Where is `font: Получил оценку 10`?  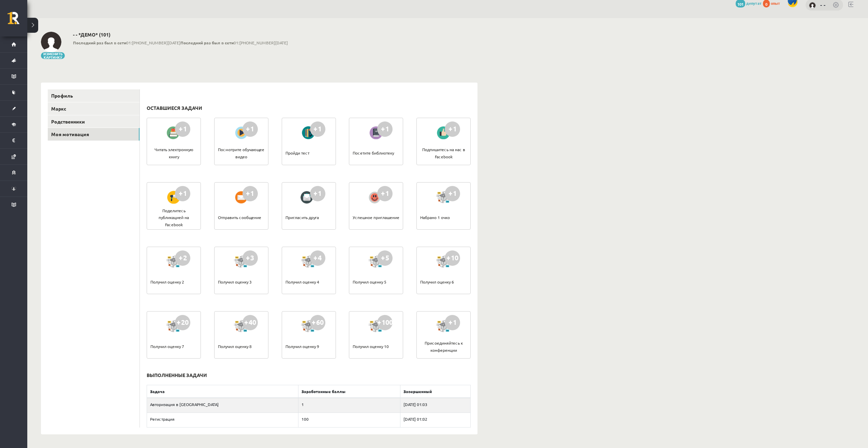
font: Получил оценку 10 is located at coordinates (371, 346).